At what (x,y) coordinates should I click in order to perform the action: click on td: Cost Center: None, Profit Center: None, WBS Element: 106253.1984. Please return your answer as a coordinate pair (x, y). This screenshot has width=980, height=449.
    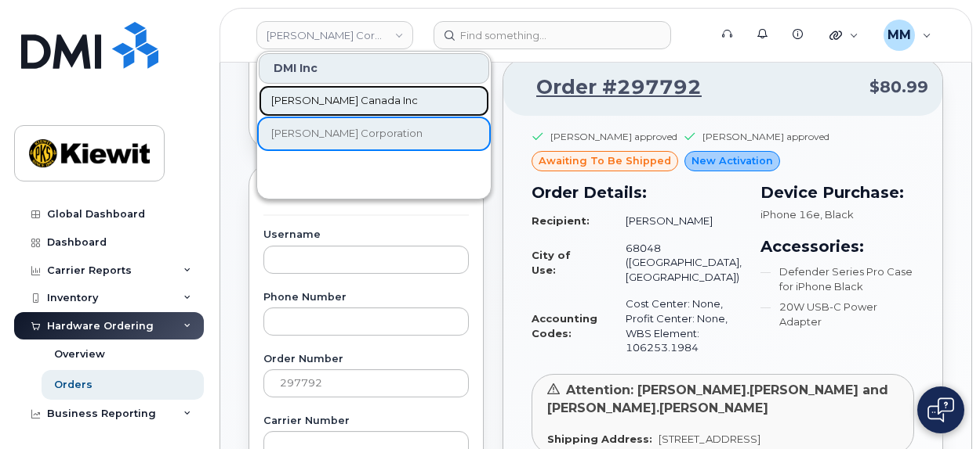
    Looking at the image, I should click on (676, 326).